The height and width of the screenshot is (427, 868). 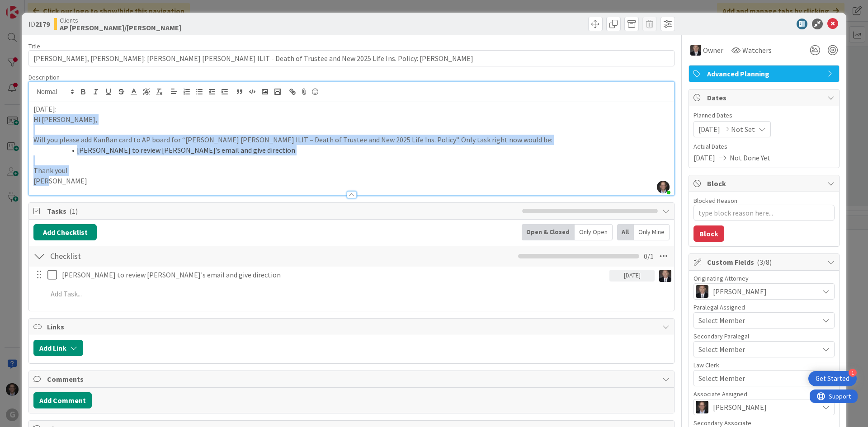 What do you see at coordinates (351, 58) in the screenshot?
I see `input: type card name here...` at bounding box center [351, 58].